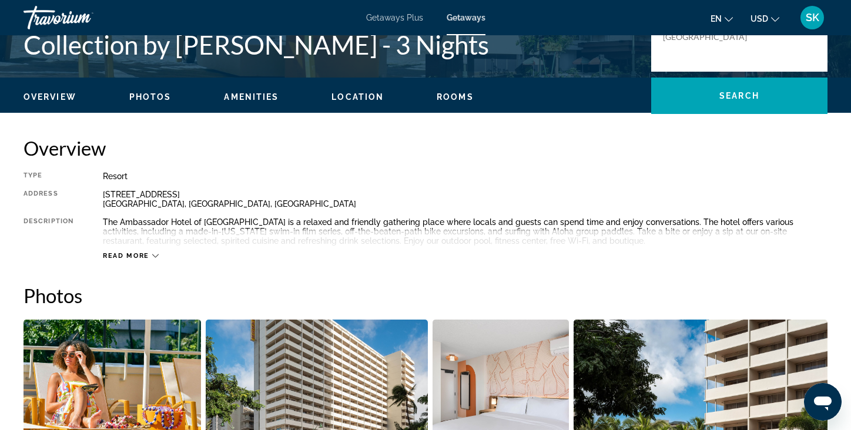  I want to click on a: Getaways Plus, so click(394, 18).